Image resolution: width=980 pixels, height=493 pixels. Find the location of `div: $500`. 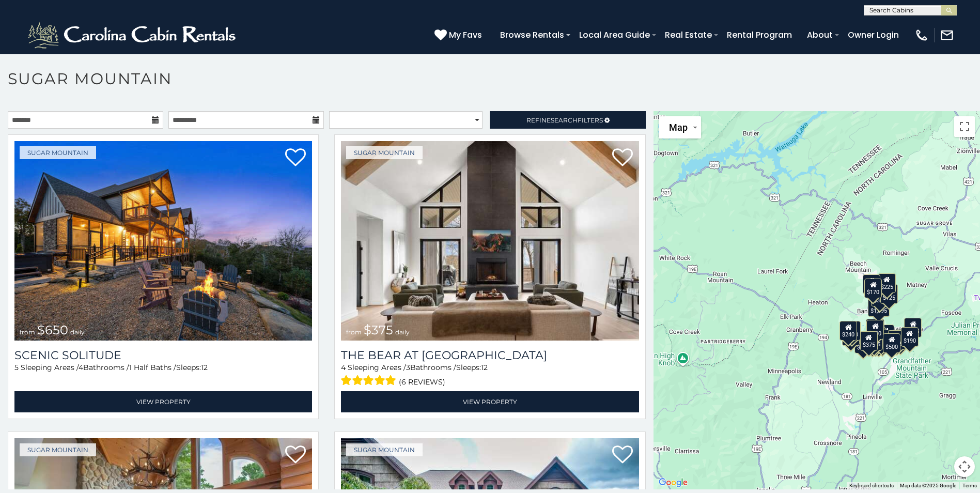

div: $500 is located at coordinates (891, 343).